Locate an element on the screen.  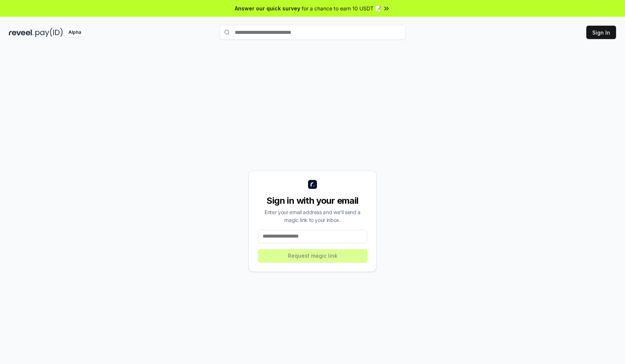
div: Enter your email address and we’ll send a magic link to your inbox. is located at coordinates (312, 216).